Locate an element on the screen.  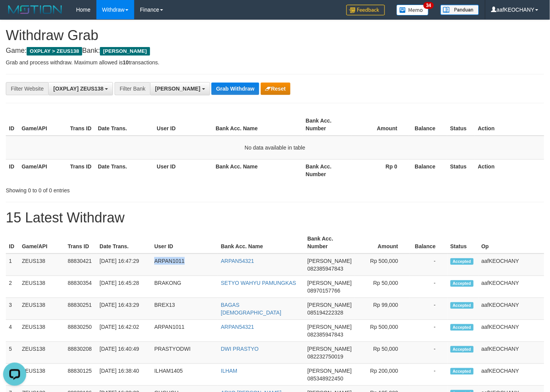
span: Copy 085348922450 to clipboard is located at coordinates (325, 379).